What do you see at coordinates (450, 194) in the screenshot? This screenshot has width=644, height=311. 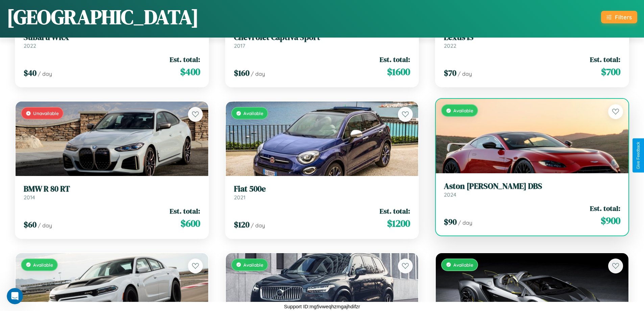 I see `span: 2024` at bounding box center [450, 194].